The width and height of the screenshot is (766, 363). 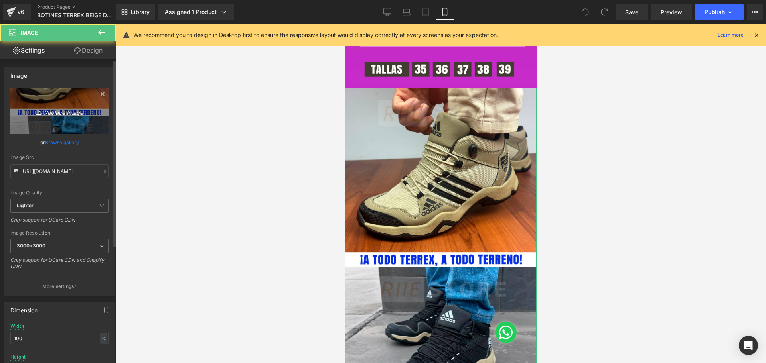 I want to click on div: Image Src, so click(x=59, y=158).